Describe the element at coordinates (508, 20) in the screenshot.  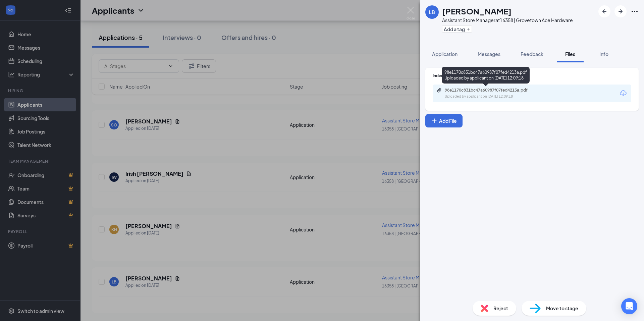
I see `div: Assistant Store Manager at 16358 | Grovetown Ace Hardware` at that location.